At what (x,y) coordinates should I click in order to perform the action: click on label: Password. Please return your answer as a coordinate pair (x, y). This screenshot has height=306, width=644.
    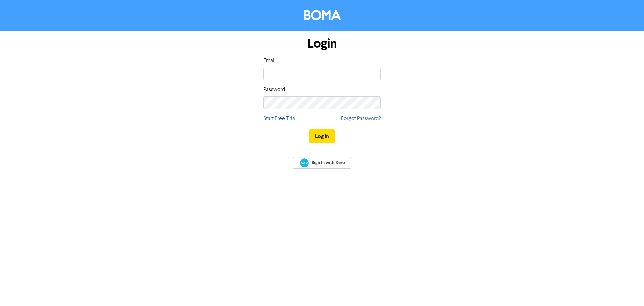
    Looking at the image, I should click on (274, 90).